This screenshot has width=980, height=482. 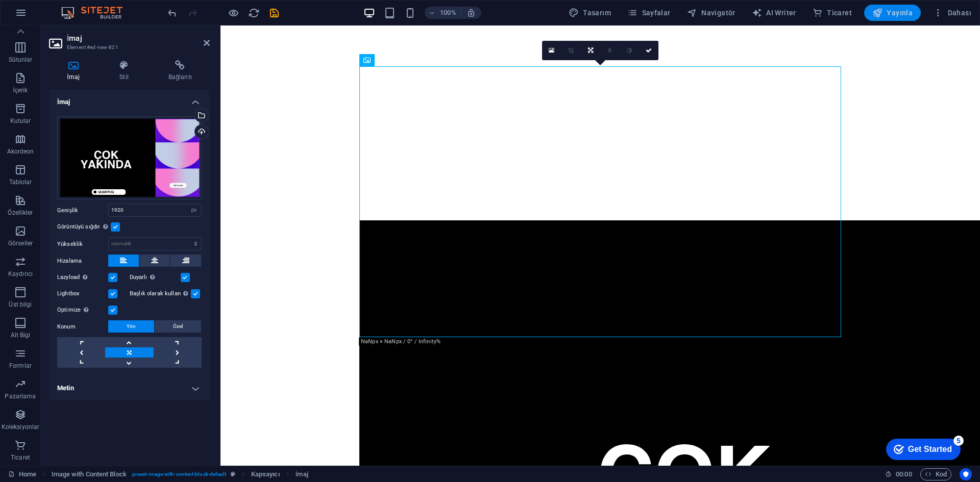 I want to click on div: 5, so click(x=80, y=7).